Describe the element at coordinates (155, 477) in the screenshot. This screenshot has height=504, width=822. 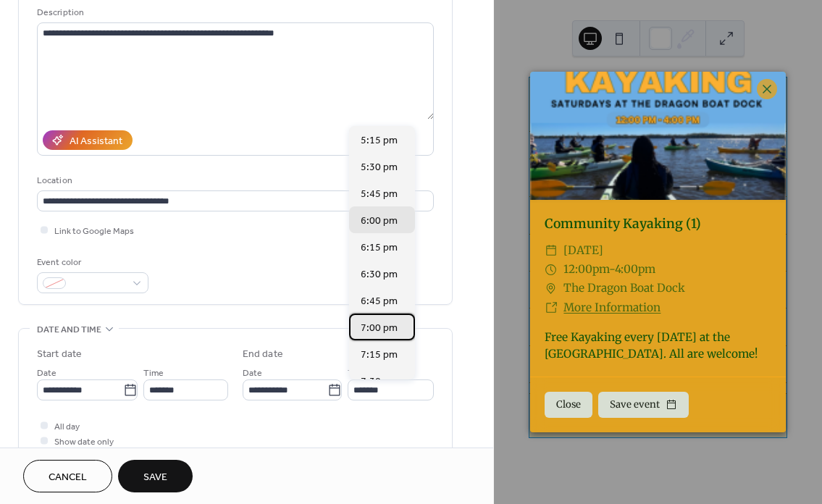
I see `span: Save` at that location.